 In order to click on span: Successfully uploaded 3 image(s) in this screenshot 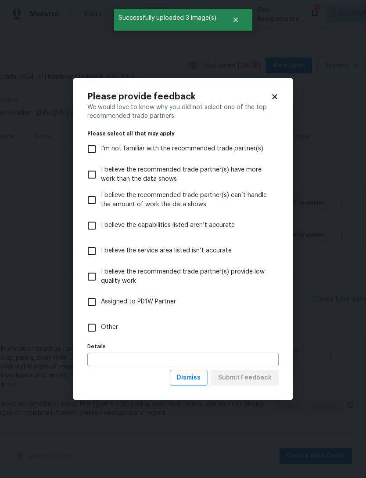, I will do `click(167, 18)`.